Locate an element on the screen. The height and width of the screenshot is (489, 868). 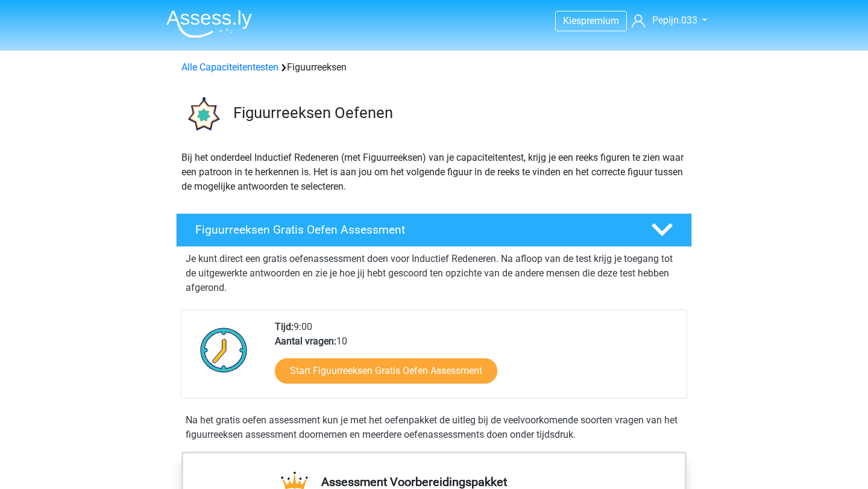
h4: Figuurreeksen Gratis Oefen Assessment is located at coordinates (413, 230).